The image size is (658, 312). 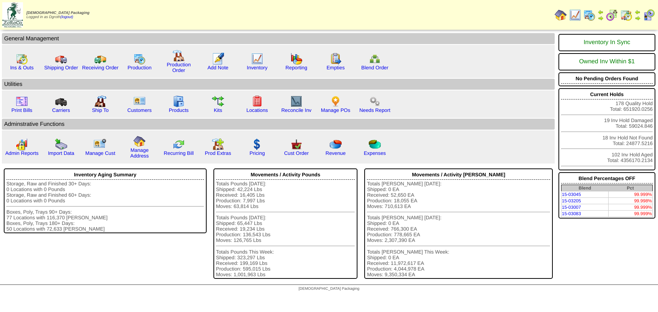 What do you see at coordinates (607, 129) in the screenshot?
I see `div: 178 Quality Hold Total: 651920.0256 19 Inv Hold Damaged Total: 59024.846 18 Inv Hold Not Found To...` at bounding box center [607, 129].